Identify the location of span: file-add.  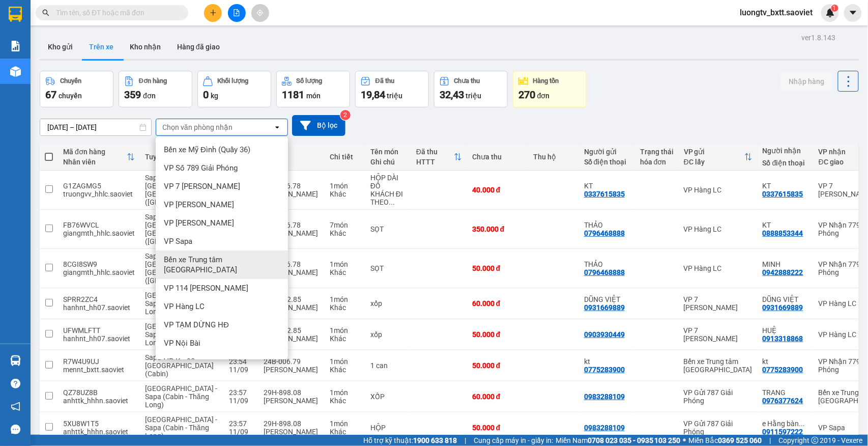
(236, 13).